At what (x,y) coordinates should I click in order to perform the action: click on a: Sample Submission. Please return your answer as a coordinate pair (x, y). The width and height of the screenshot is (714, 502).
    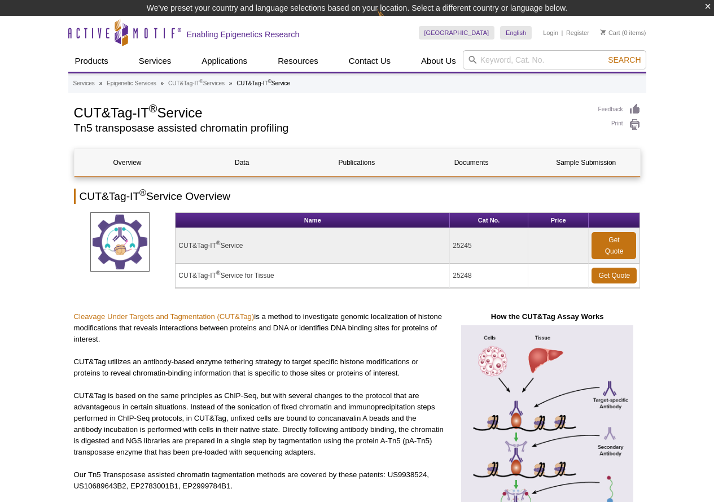
    Looking at the image, I should click on (586, 163).